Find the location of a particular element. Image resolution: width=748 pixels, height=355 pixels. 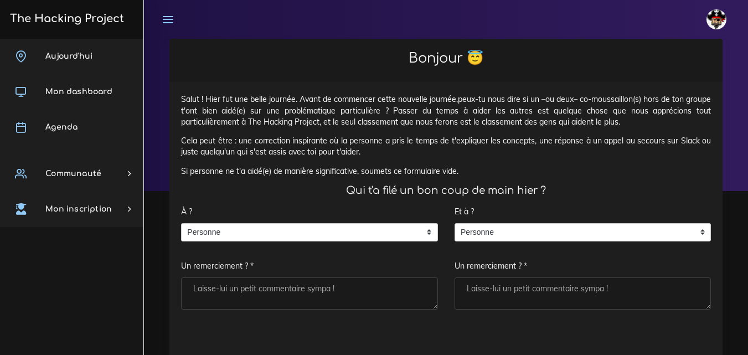

h4: Qui t'a filé un bon coup de main hier ? is located at coordinates (446, 191).